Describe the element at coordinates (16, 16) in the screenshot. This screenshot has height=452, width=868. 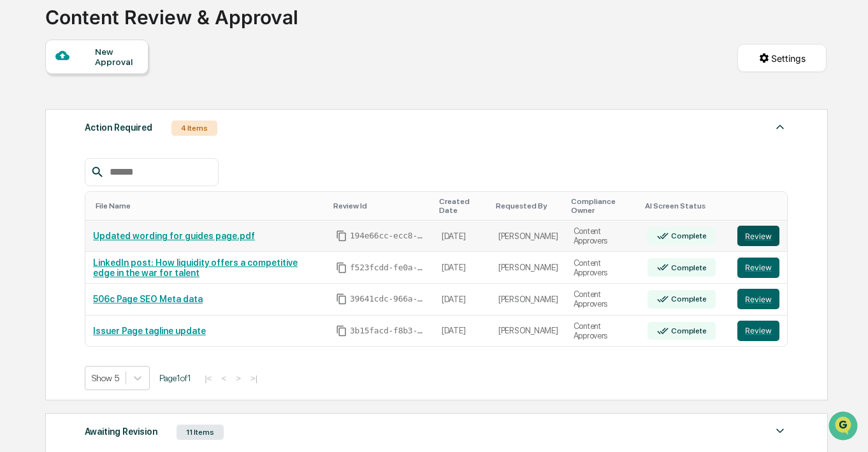
I see `button: Open customer support` at that location.